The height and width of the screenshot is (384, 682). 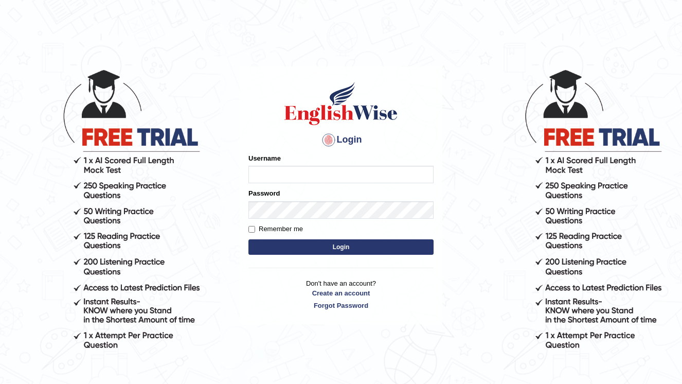 What do you see at coordinates (341, 305) in the screenshot?
I see `a: Forgot Password` at bounding box center [341, 305].